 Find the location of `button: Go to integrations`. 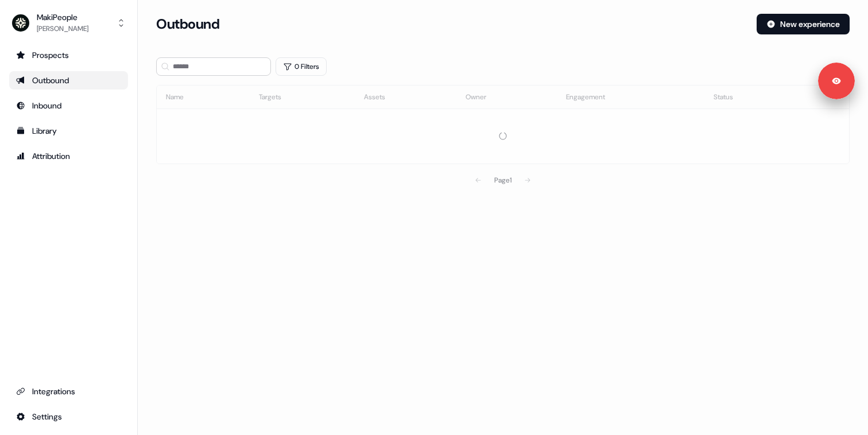

button: Go to integrations is located at coordinates (69, 417).